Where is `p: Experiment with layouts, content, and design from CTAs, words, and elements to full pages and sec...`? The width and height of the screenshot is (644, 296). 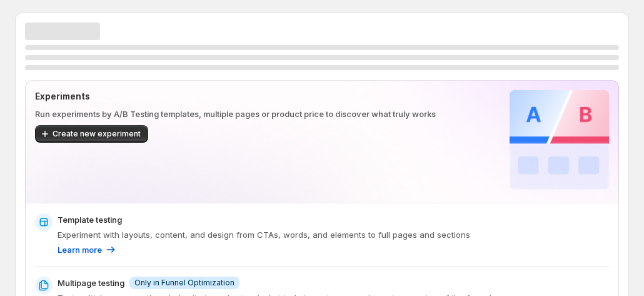
p: Experiment with layouts, content, and design from CTAs, words, and elements to full pages and sec... is located at coordinates (333, 234).